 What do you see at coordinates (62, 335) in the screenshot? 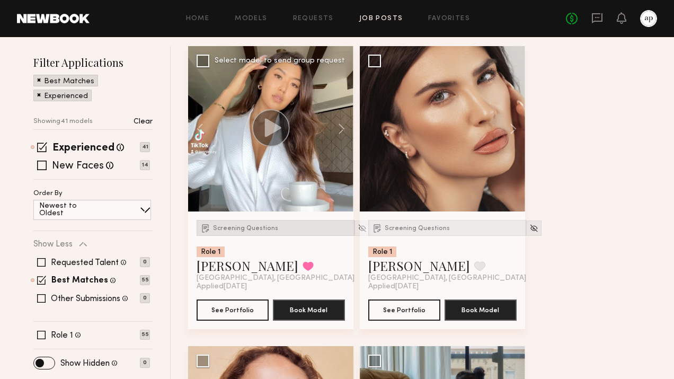
I see `label: Role 1` at bounding box center [62, 335].